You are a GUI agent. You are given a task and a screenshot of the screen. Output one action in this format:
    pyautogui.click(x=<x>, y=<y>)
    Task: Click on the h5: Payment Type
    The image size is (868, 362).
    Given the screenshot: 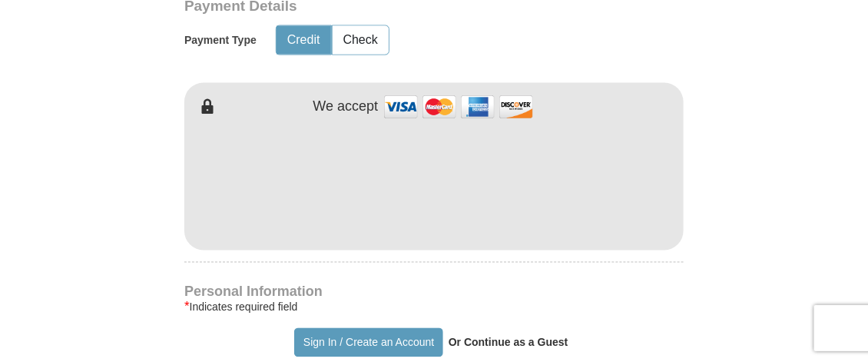 What is the action you would take?
    pyautogui.click(x=220, y=40)
    